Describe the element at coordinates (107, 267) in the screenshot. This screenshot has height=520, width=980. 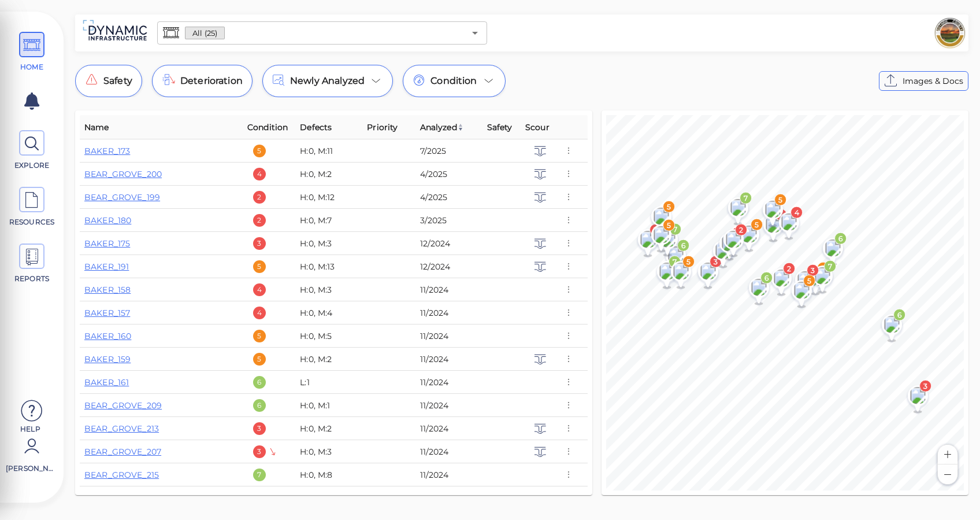
I see `a: BAKER_191` at that location.